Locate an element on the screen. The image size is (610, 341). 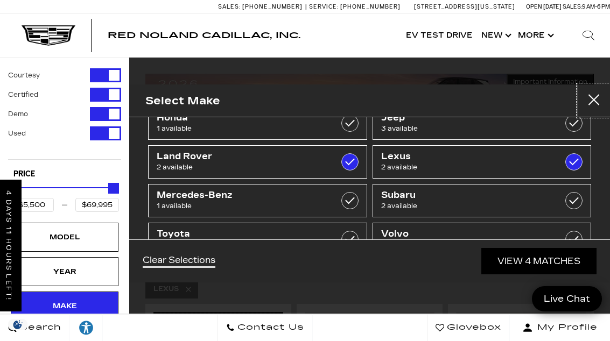
a: Live Chat is located at coordinates (567, 299).